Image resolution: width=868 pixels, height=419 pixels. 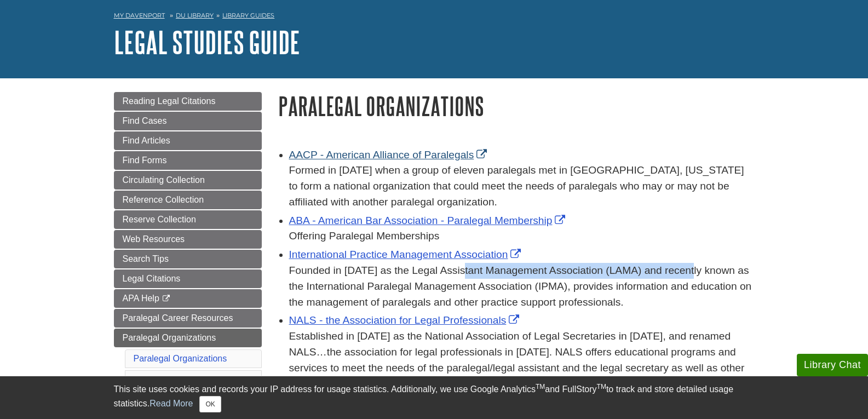 I want to click on span: APA Help, so click(x=141, y=298).